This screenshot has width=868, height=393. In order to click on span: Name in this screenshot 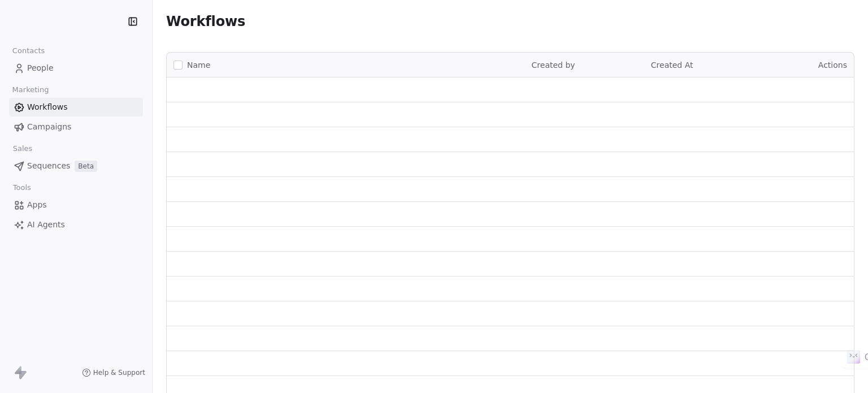, I will do `click(198, 65)`.